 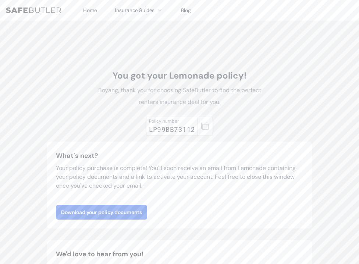 I want to click on img: SafeButler Text Logo, so click(x=33, y=10).